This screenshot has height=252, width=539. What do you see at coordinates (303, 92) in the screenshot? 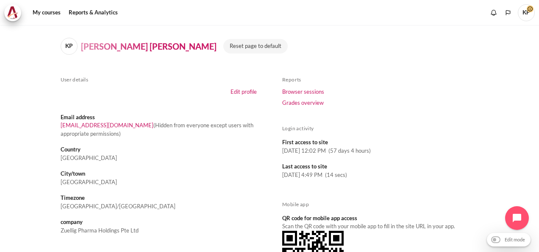
I see `a: Browser sessions` at bounding box center [303, 92].